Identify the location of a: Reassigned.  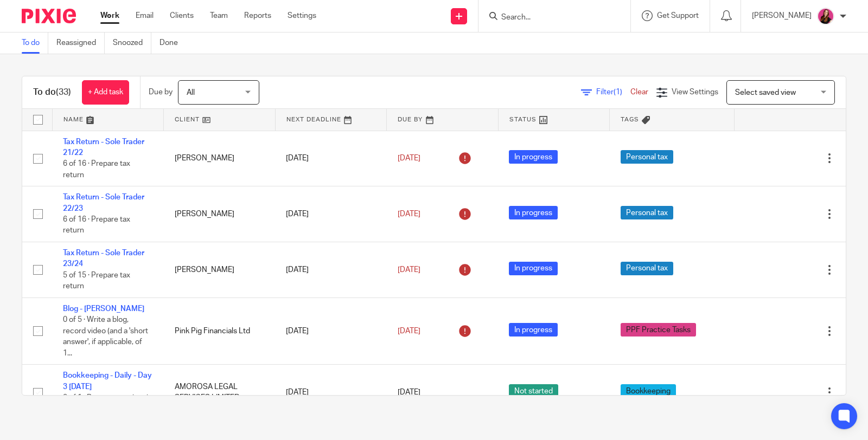
(80, 43).